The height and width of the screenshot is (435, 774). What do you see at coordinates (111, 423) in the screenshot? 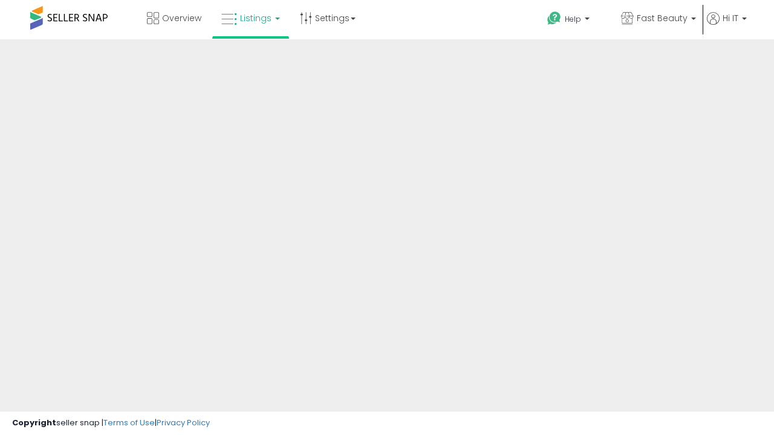
I see `div: seller snap | |` at bounding box center [111, 423].